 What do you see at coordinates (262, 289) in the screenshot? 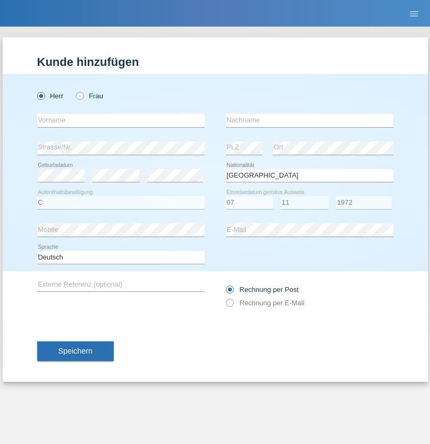
I see `label: Rechnung per Post` at bounding box center [262, 289].